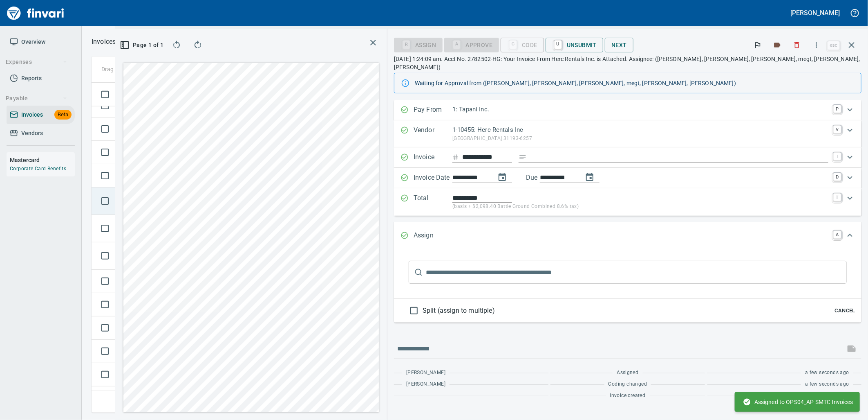 This screenshot has width=868, height=420. What do you see at coordinates (32, 78) in the screenshot?
I see `span: Reports` at bounding box center [32, 78].